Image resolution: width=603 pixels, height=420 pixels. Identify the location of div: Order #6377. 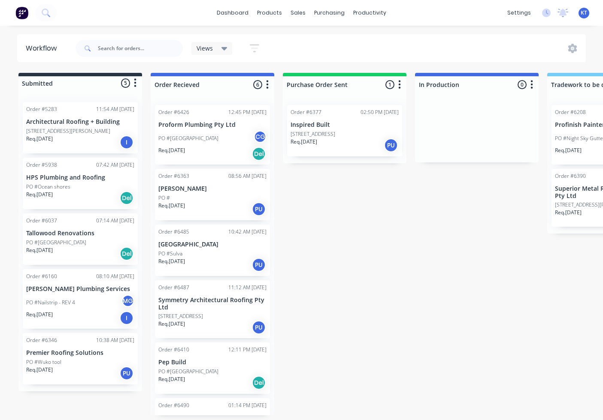
(306, 112).